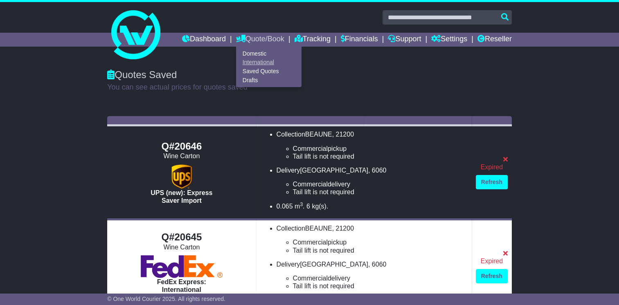 This screenshot has width=619, height=305. Describe the element at coordinates (182, 289) in the screenshot. I see `span: FedEx Express: International Economy Import` at that location.